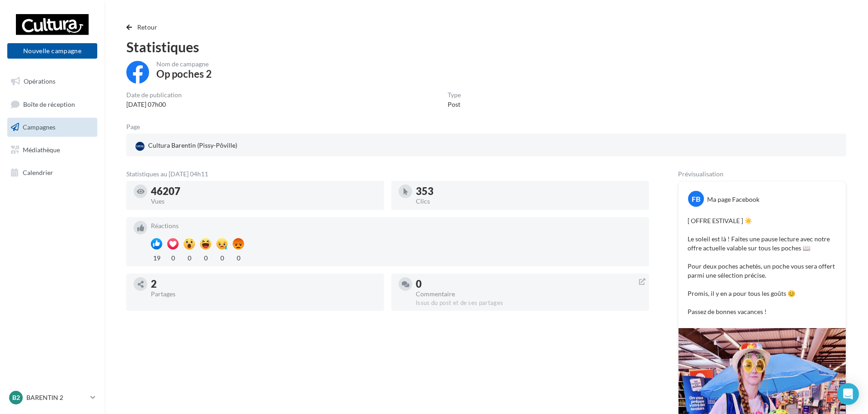 This screenshot has width=868, height=414. What do you see at coordinates (528, 294) in the screenshot?
I see `div: Commentaire` at bounding box center [528, 294].